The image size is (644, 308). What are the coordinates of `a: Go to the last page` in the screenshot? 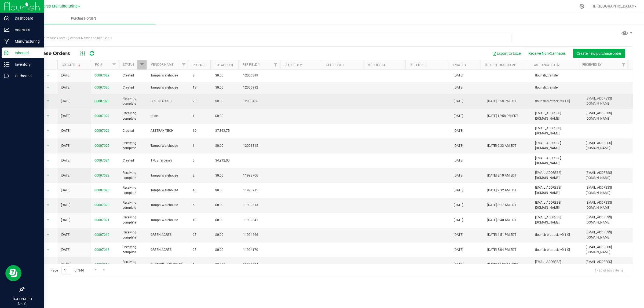 It's located at (104, 270).